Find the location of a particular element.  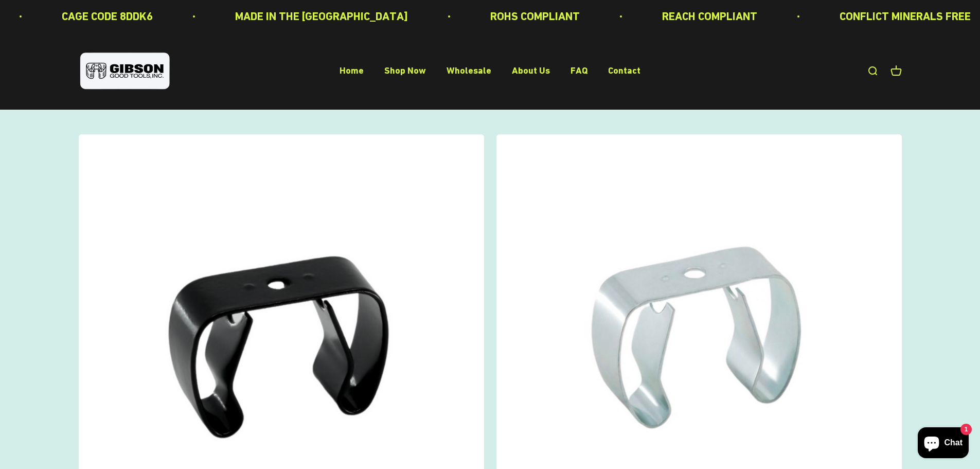

a: Contact is located at coordinates (624, 71).